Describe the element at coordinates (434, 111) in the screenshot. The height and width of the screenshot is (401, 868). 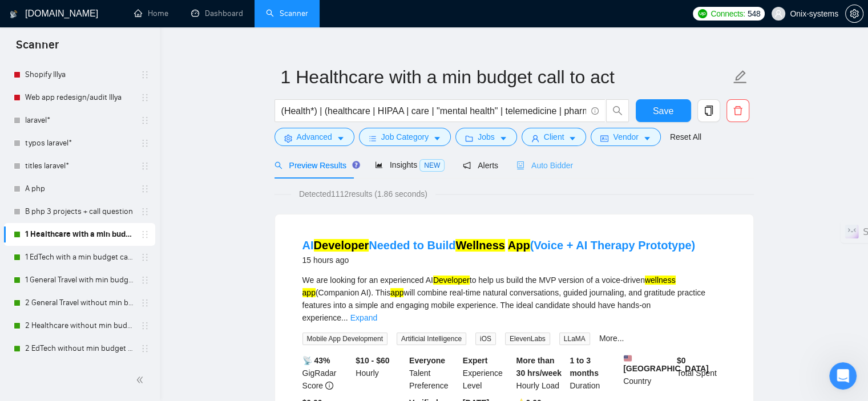
I see `input: Search Freelance Jobs...` at that location.